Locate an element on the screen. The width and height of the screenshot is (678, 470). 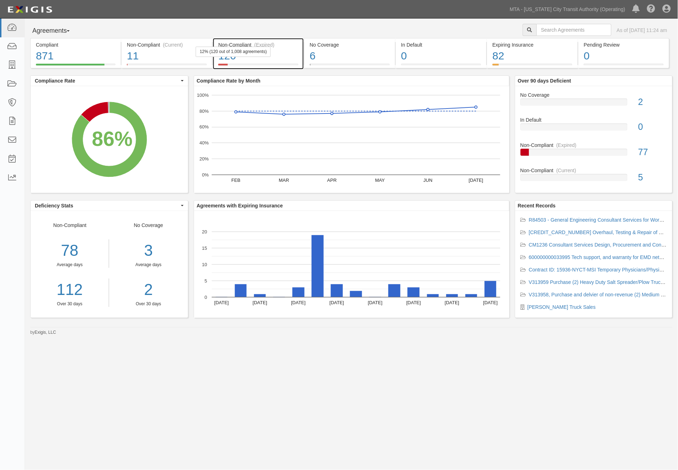
small: by is located at coordinates (43, 332).